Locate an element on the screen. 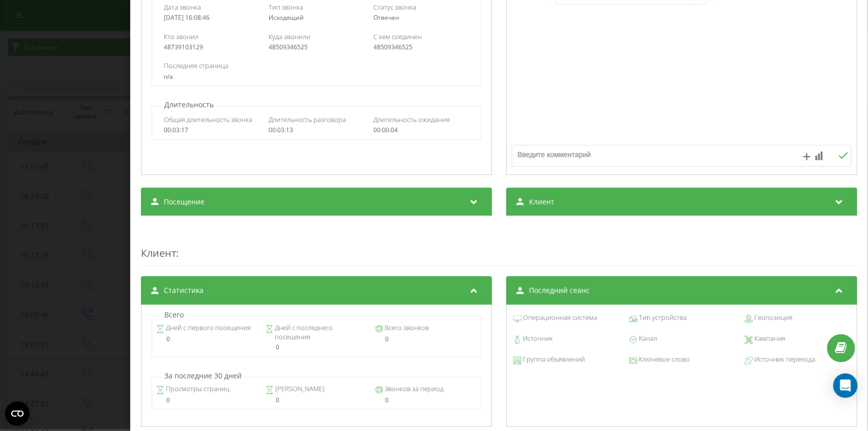 The height and width of the screenshot is (431, 868). span: Общая длительность звонка is located at coordinates (208, 120).